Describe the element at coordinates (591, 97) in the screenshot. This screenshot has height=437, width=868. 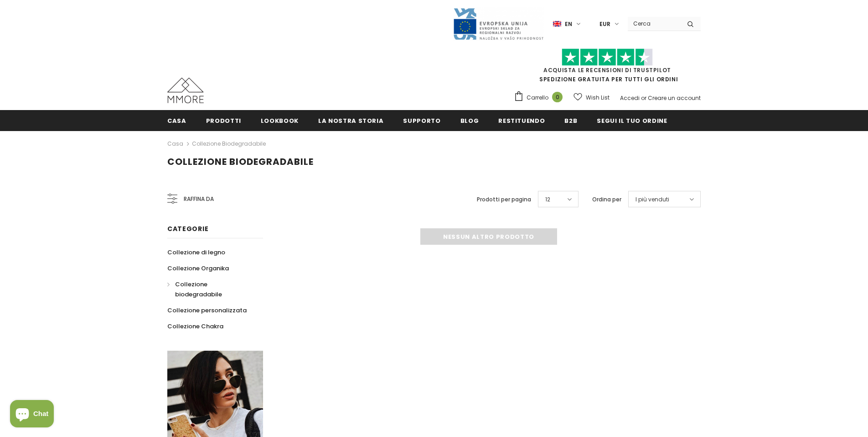
I see `a: Wish List` at that location.